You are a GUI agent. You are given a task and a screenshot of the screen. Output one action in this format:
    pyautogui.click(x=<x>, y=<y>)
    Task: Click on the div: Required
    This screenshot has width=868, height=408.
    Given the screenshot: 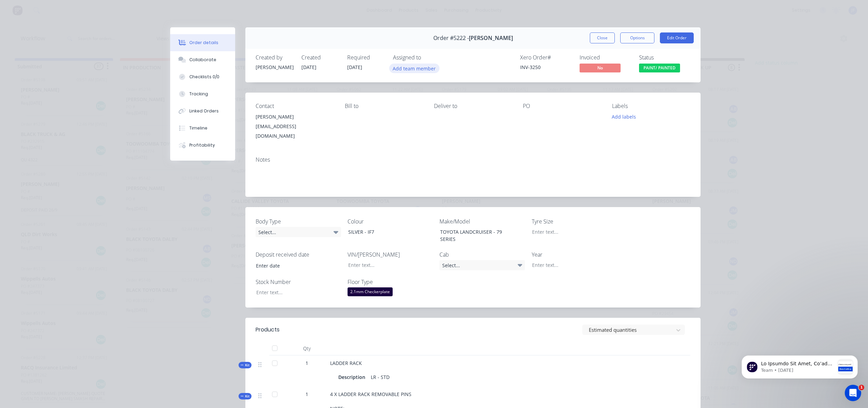 What is the action you would take?
    pyautogui.click(x=366, y=57)
    